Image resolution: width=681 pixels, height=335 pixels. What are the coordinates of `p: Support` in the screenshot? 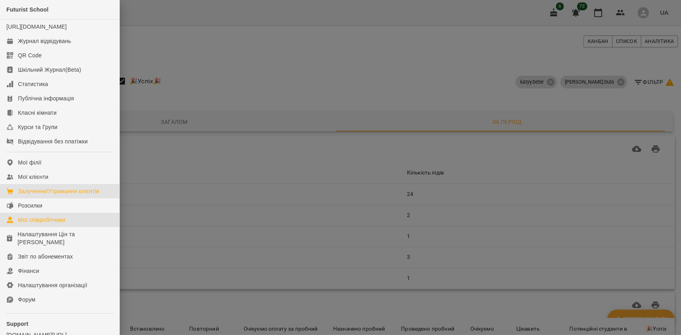 It's located at (59, 324).